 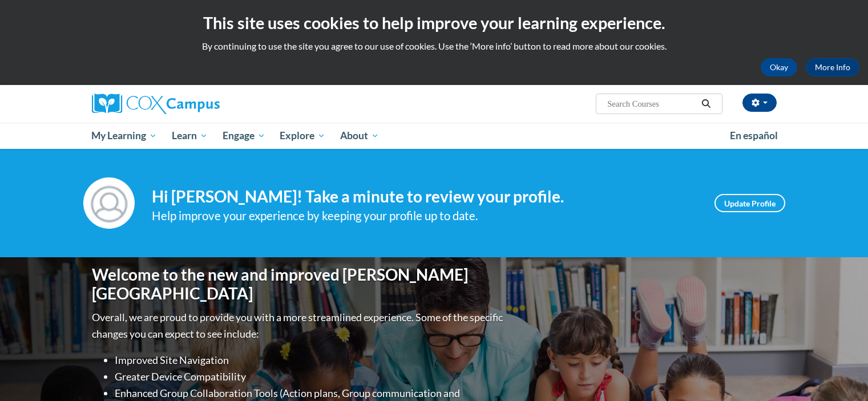 What do you see at coordinates (124, 135) in the screenshot?
I see `a: My Learning` at bounding box center [124, 135].